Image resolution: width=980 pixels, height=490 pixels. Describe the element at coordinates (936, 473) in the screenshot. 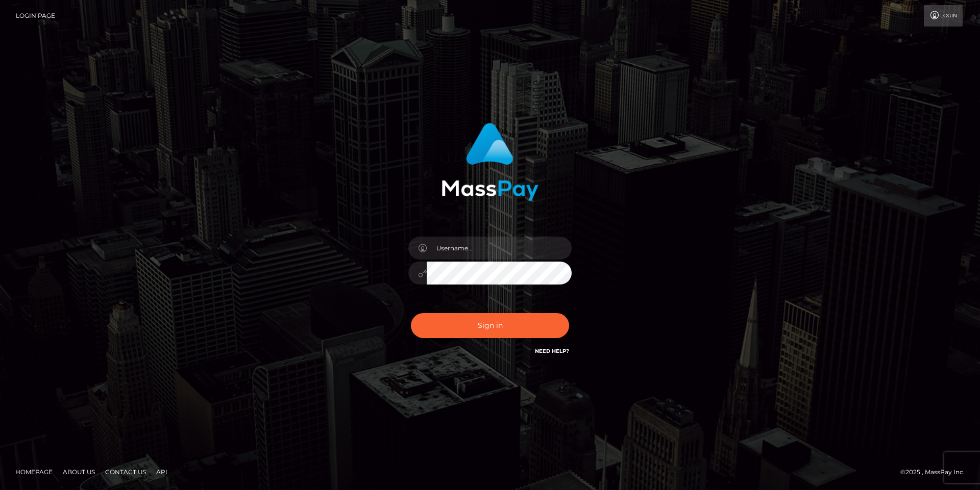

I see `div: © 2025 , MassPay Inc.` at that location.